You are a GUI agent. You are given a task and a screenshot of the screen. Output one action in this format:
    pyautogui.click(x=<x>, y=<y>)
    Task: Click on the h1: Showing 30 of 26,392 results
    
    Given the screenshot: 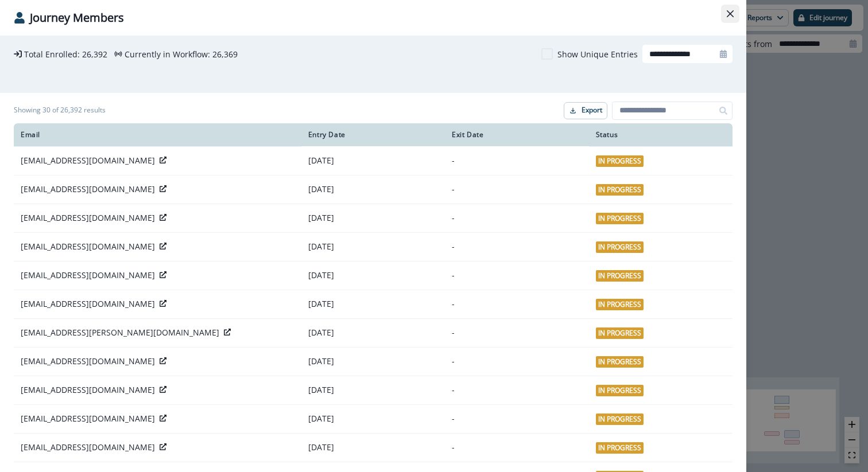 What is the action you would take?
    pyautogui.click(x=60, y=110)
    